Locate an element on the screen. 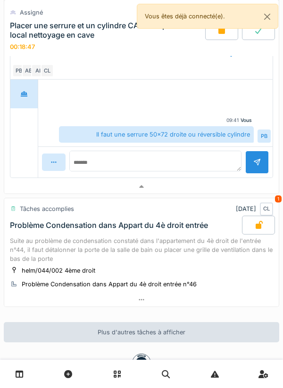 The image size is (283, 388). div: Vous êtes déjà connecté(e). is located at coordinates (207, 16).